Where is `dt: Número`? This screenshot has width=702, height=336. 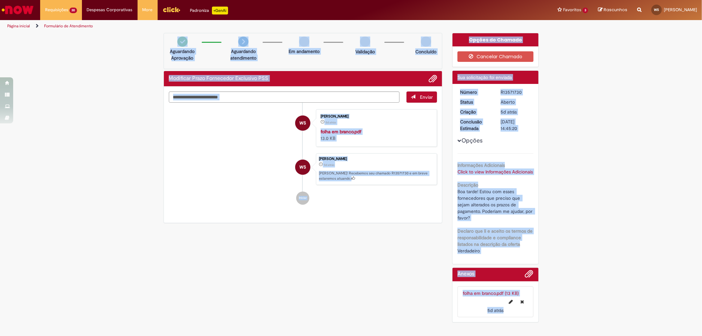
dt: Número is located at coordinates (475, 92).